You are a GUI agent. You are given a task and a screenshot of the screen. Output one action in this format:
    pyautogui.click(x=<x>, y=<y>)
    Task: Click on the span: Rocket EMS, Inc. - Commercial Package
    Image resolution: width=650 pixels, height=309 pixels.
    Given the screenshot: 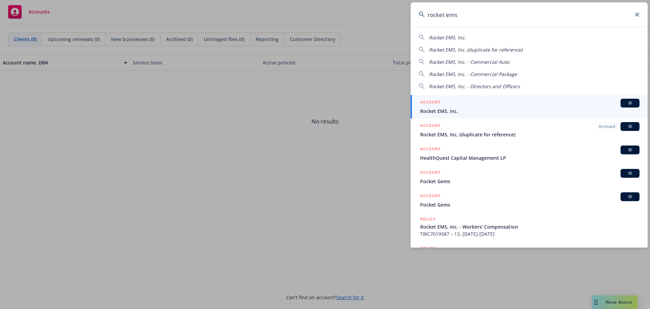 What is the action you would take?
    pyautogui.click(x=473, y=74)
    